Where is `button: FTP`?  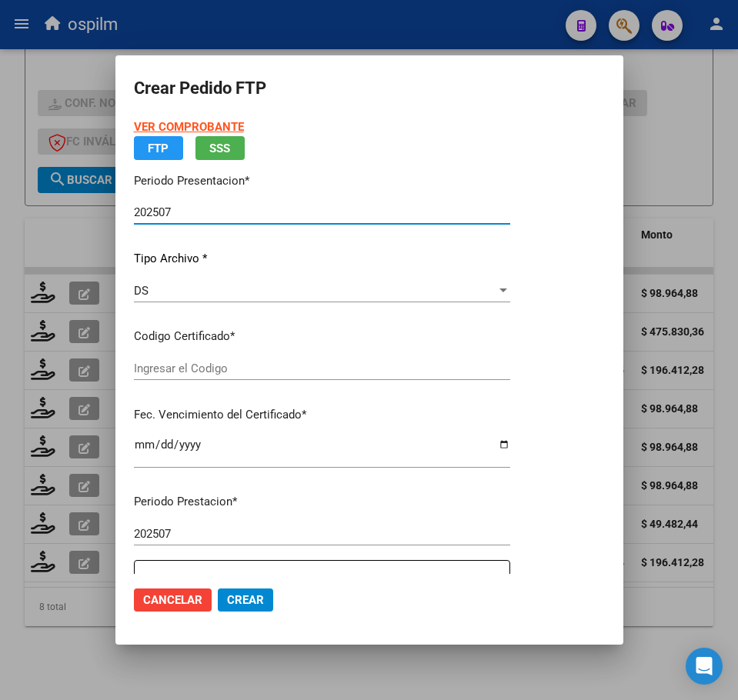
button: FTP is located at coordinates (158, 148).